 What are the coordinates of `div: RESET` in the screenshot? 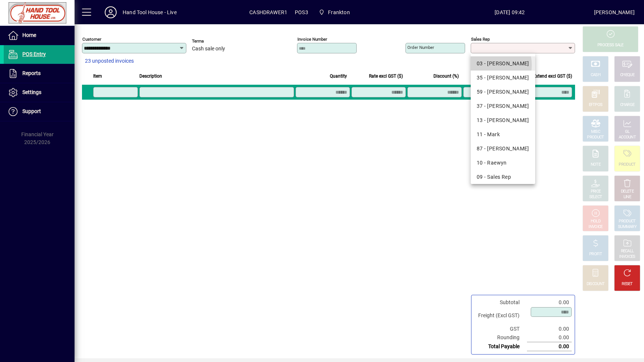 It's located at (627, 284).